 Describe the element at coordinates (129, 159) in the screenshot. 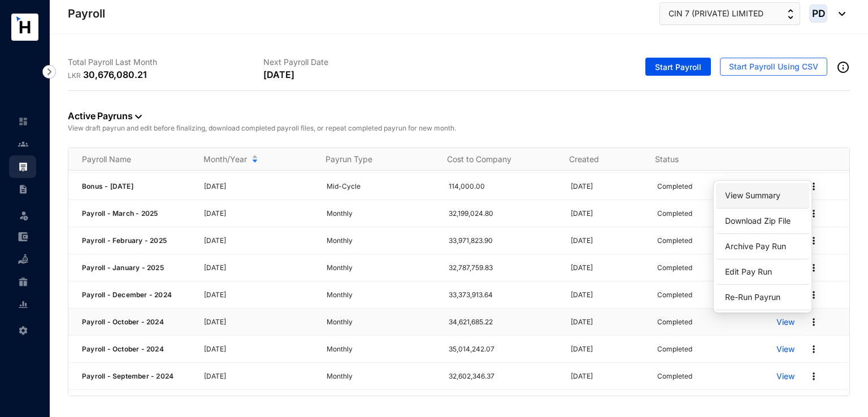

I see `th: Payroll Name` at that location.